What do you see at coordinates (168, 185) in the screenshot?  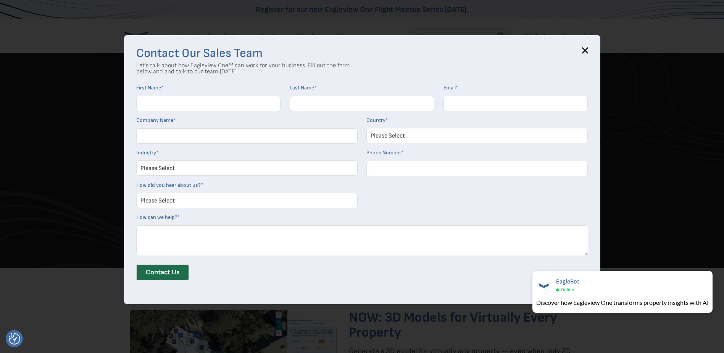 I see `span: How did you hear about us?` at bounding box center [168, 185].